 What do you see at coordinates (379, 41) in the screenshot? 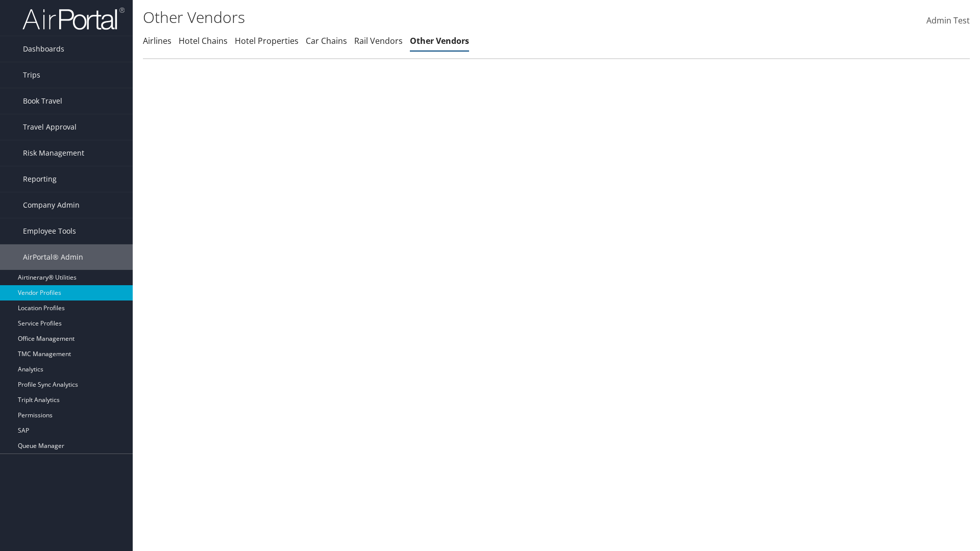
I see `a: Rail Vendors` at bounding box center [379, 41].